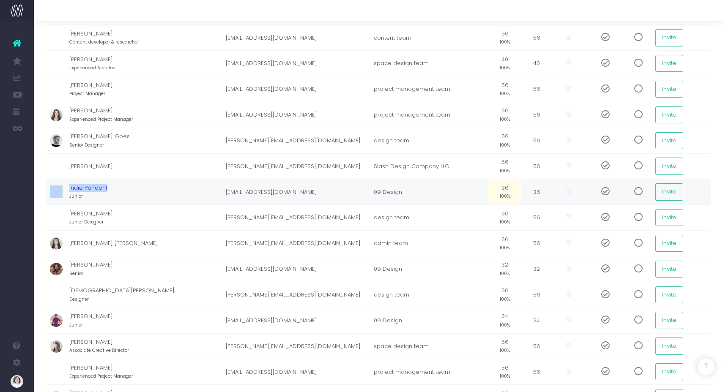 Image resolution: width=723 pixels, height=392 pixels. Describe the element at coordinates (429, 166) in the screenshot. I see `td: Slash Design Company LLC` at that location.